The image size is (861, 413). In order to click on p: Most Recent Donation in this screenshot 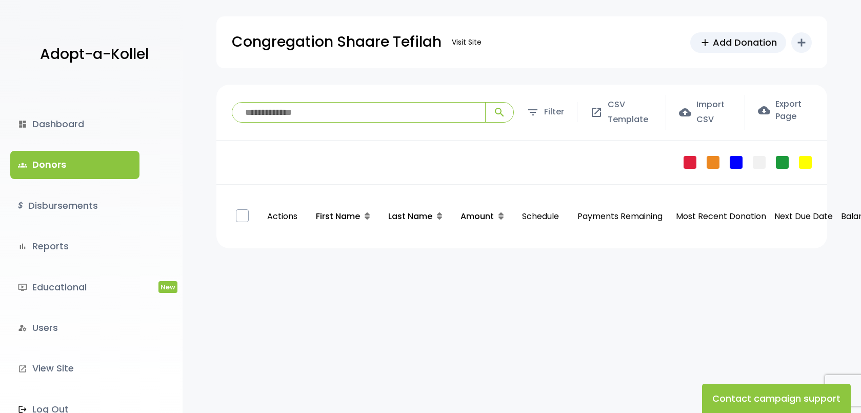, I will do `click(721, 216)`.